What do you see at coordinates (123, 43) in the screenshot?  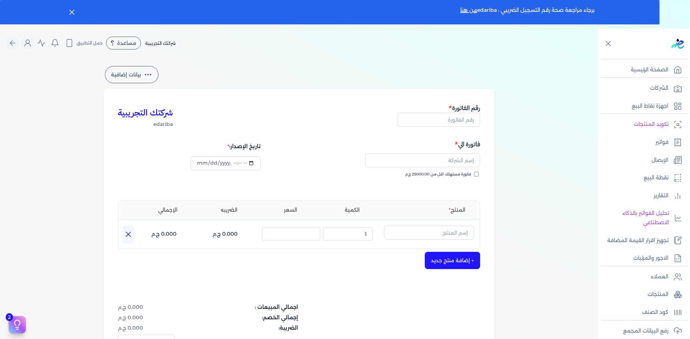 I see `div: مساعدة` at bounding box center [123, 43].